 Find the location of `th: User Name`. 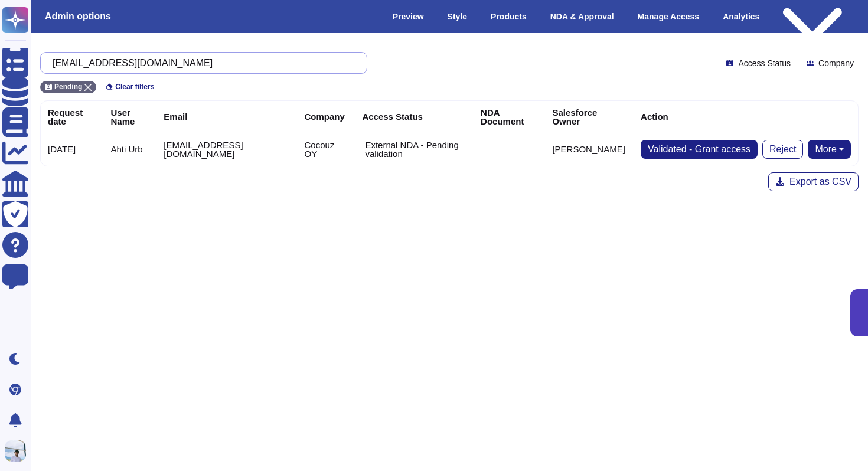

th: User Name is located at coordinates (131, 117).